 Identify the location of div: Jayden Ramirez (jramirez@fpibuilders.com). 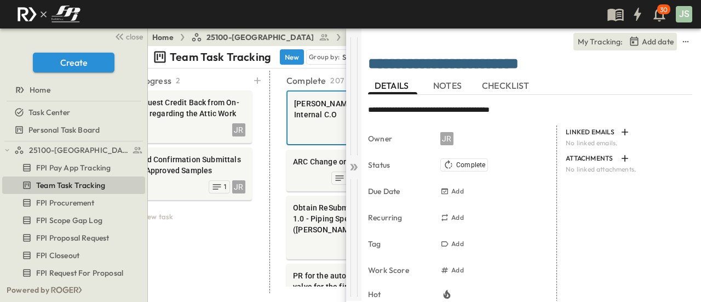
(447, 138).